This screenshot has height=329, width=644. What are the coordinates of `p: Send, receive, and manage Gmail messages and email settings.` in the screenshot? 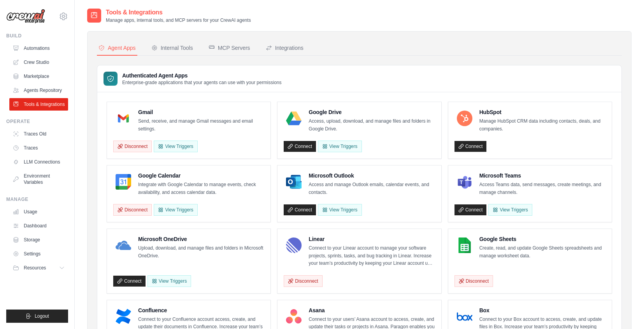 It's located at (201, 125).